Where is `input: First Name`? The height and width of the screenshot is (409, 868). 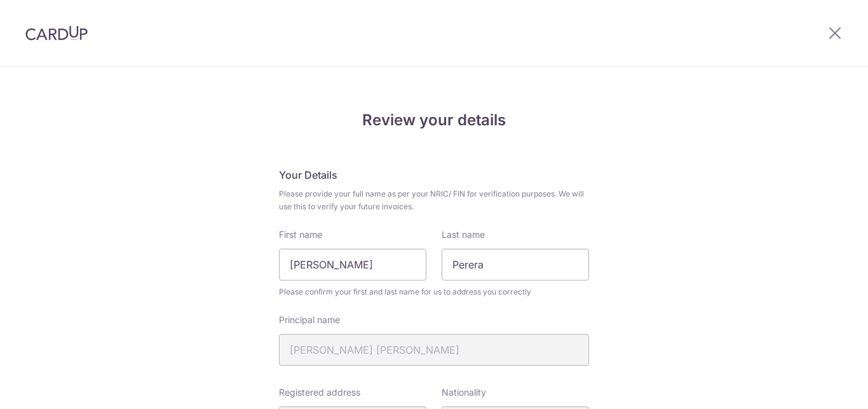
input: First Name is located at coordinates (352, 265).